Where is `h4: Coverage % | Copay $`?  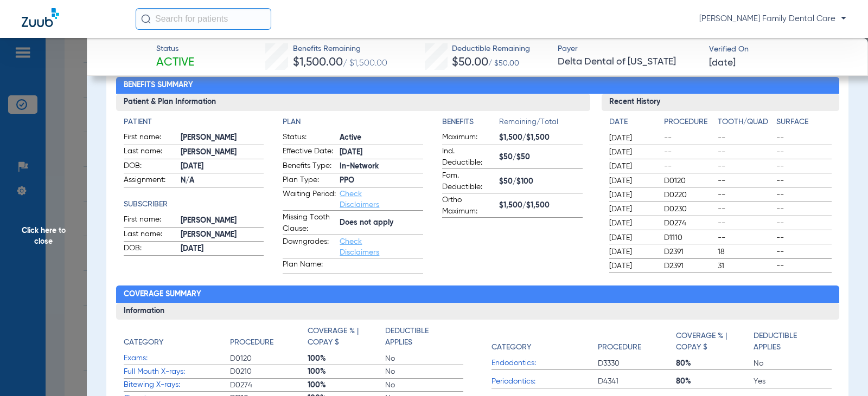
h4: Coverage % | Copay $ is located at coordinates (712, 342).